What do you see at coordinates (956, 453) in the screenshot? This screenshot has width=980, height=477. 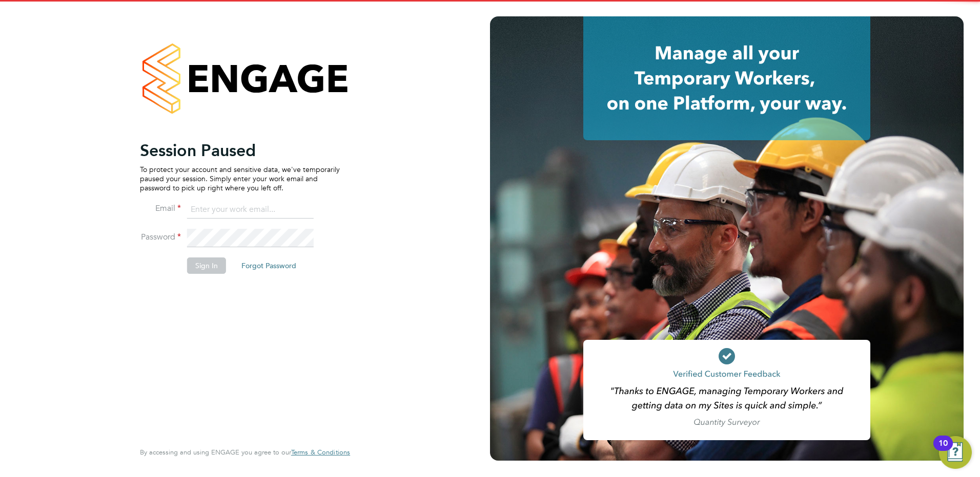 I see `button: Open Resource Center, 10 new notifications` at bounding box center [956, 453].